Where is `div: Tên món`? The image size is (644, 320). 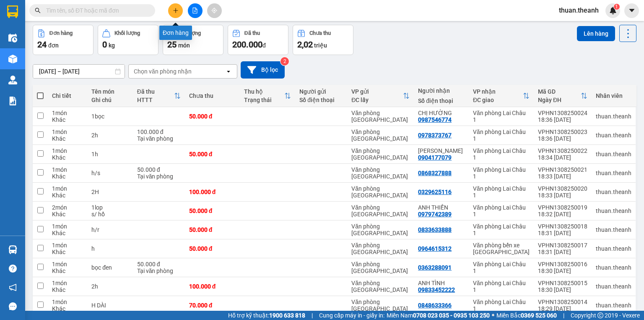 div: Tên món is located at coordinates (110, 91).